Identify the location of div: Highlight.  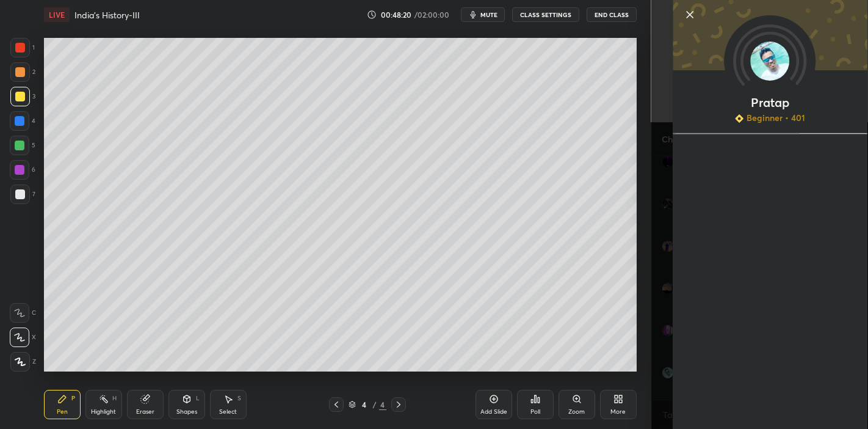
(104, 411).